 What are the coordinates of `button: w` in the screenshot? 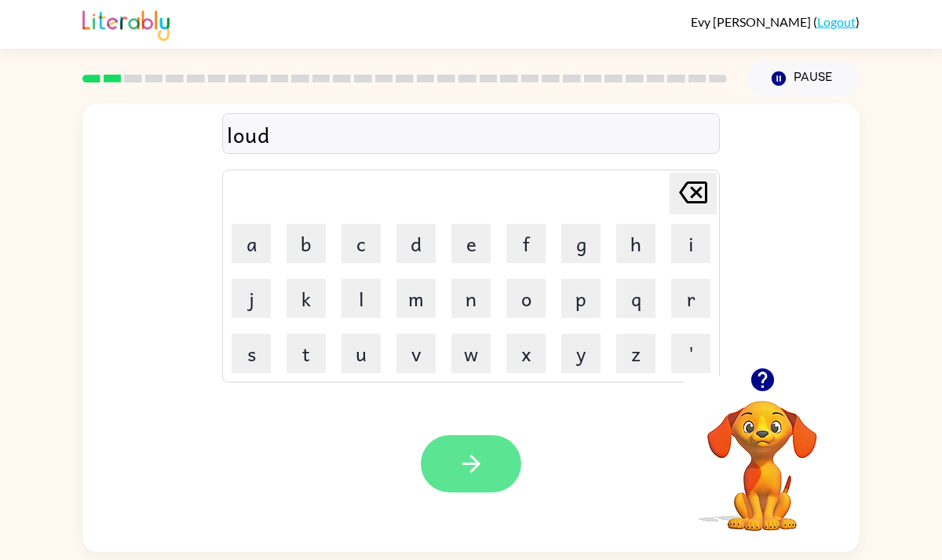 It's located at (471, 353).